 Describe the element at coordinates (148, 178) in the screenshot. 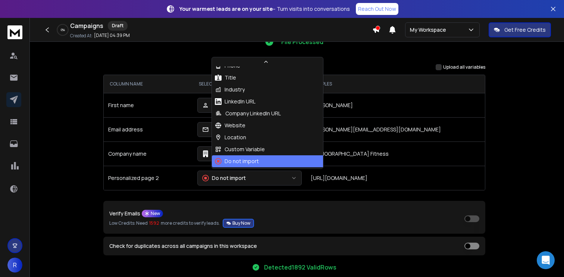

I see `td: Personalized page 2` at that location.